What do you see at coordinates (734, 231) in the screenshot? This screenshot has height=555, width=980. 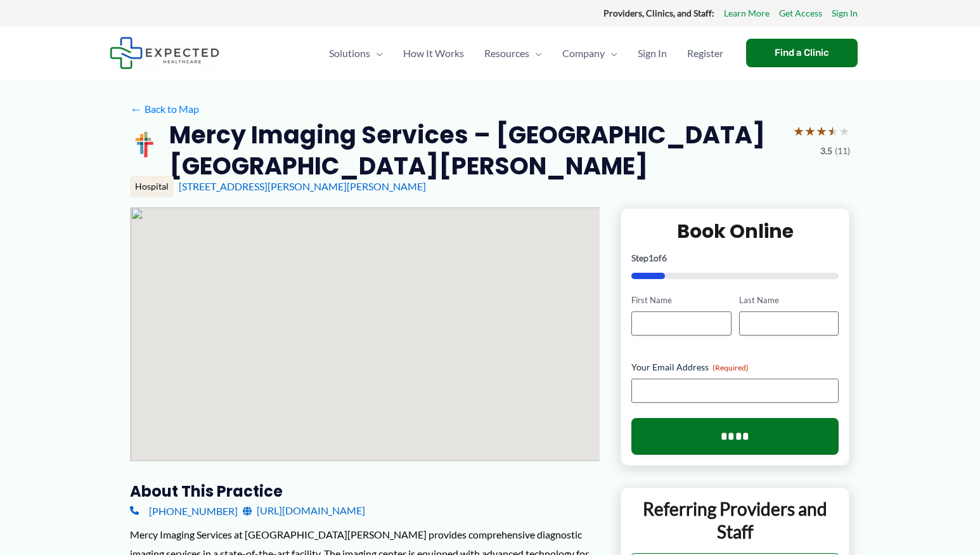 I see `h2: Book Online` at bounding box center [734, 231].